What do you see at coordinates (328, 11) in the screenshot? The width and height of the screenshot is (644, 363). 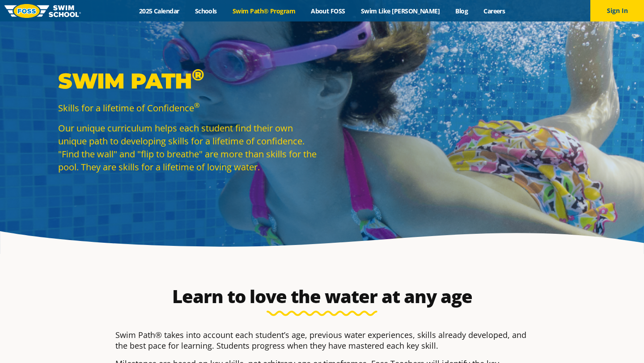 I see `a: About FOSS` at bounding box center [328, 11].